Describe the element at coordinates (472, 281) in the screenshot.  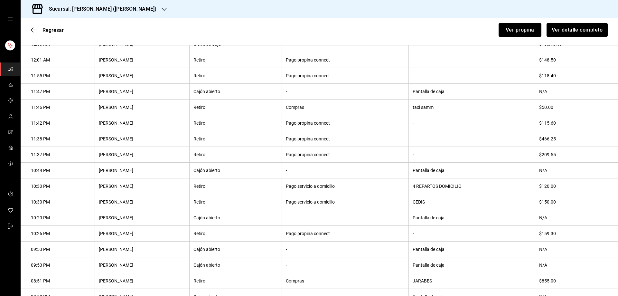
I see `th: JARABES` at that location.